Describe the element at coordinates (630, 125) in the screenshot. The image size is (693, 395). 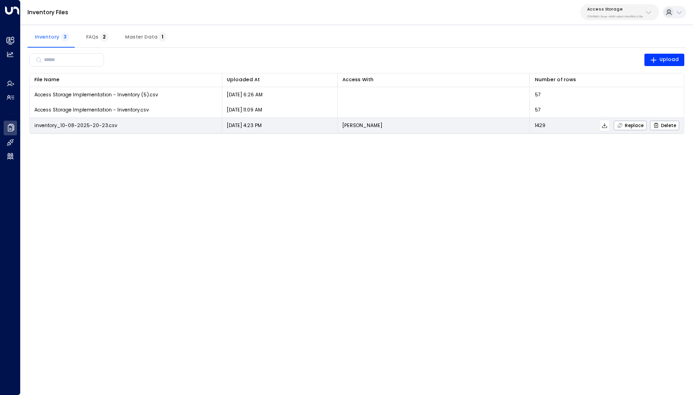
I see `span: Replace` at that location.